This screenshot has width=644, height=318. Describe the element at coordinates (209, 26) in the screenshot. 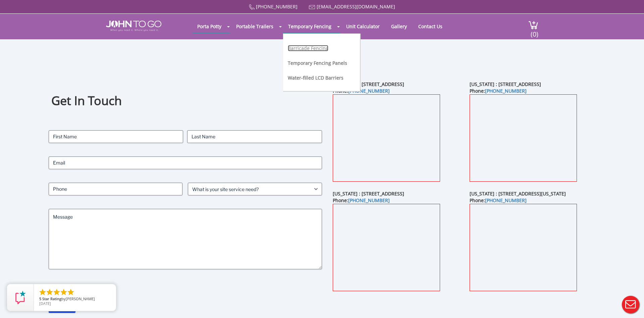

I see `a: Porta Potty` at that location.